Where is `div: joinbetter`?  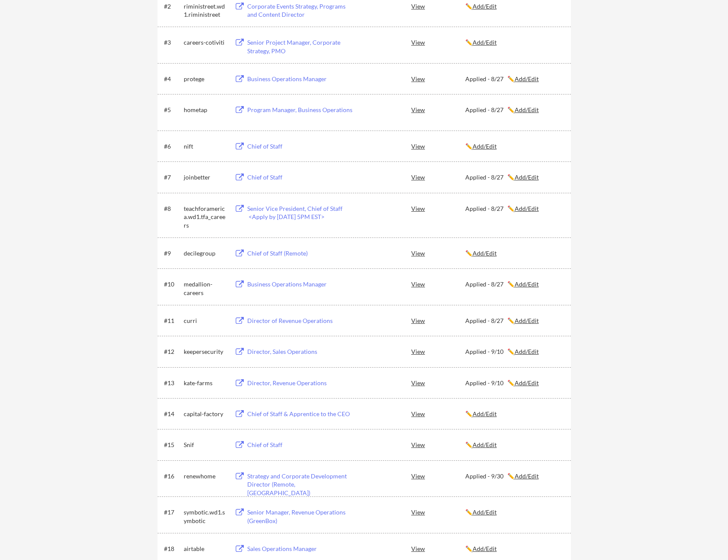
div: joinbetter is located at coordinates (205, 177).